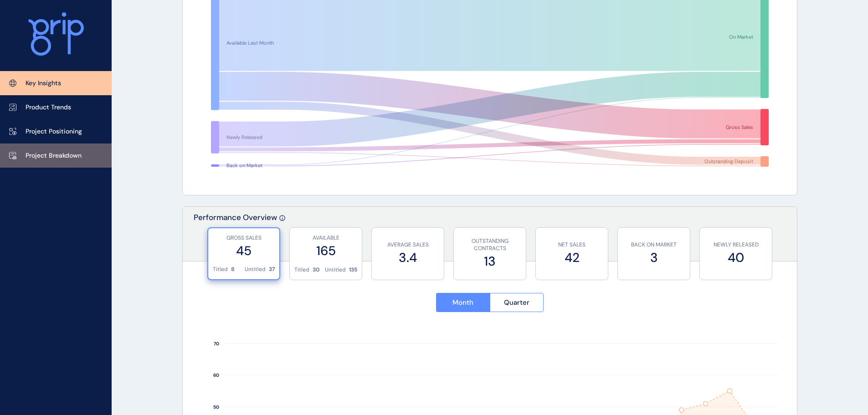 The height and width of the screenshot is (415, 868). I want to click on text: 70, so click(217, 344).